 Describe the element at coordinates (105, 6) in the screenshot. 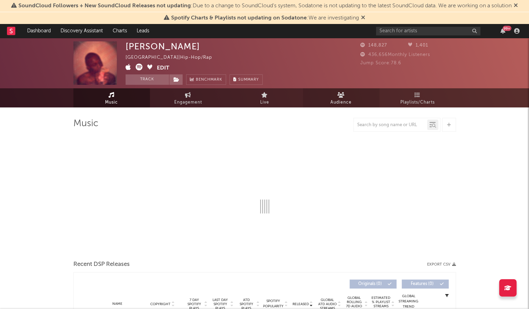

I see `span: SoundCloud Followers + New SoundCloud Releases not updating` at that location.